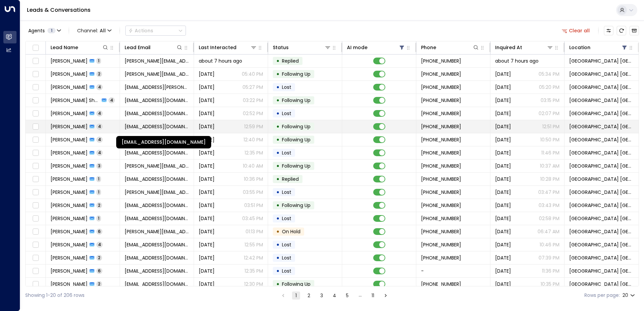 Image resolution: width=644 pixels, height=311 pixels. Describe the element at coordinates (69, 87) in the screenshot. I see `span: Justine Lynch` at that location.